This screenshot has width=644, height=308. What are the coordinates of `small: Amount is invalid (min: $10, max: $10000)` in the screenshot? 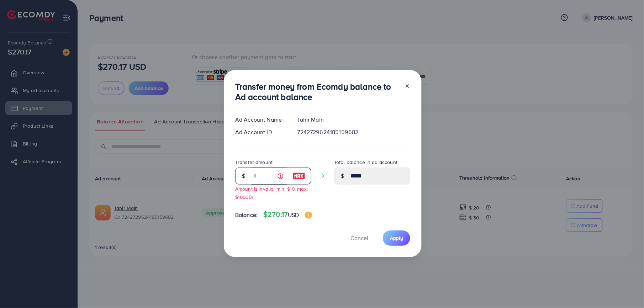 It's located at (271, 193).